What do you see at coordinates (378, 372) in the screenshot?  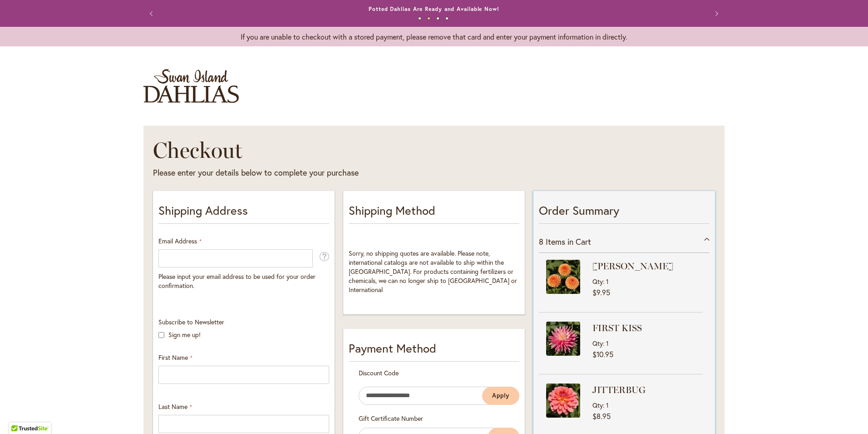 I see `span: Discount Code` at bounding box center [378, 372].